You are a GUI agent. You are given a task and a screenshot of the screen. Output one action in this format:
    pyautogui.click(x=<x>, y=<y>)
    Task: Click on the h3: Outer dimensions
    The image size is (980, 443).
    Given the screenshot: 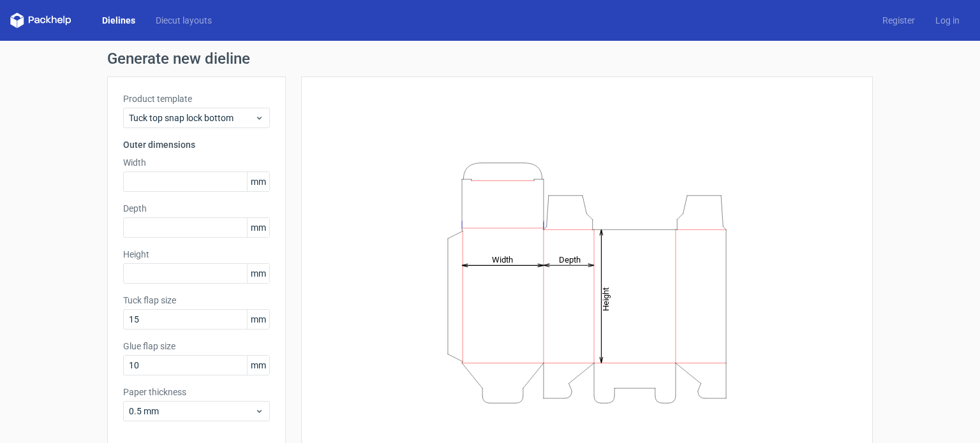 What is the action you would take?
    pyautogui.click(x=196, y=145)
    